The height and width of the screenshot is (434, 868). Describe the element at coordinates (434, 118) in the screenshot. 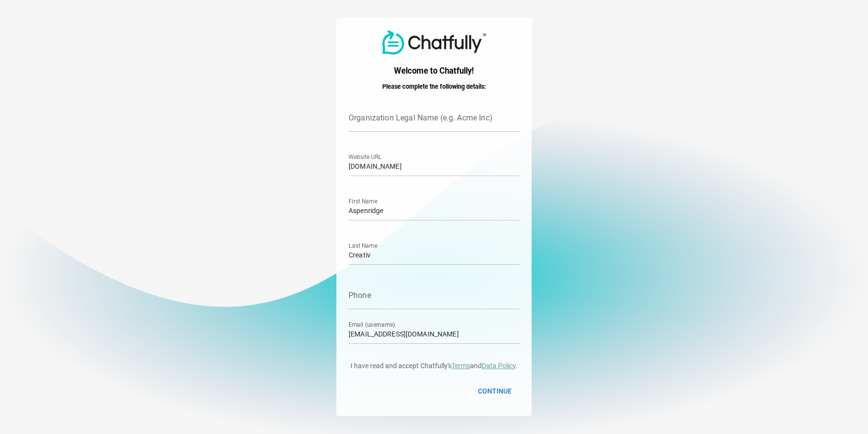

I see `input: Organization Legal Name (e.g. Acme Inc)` at that location.